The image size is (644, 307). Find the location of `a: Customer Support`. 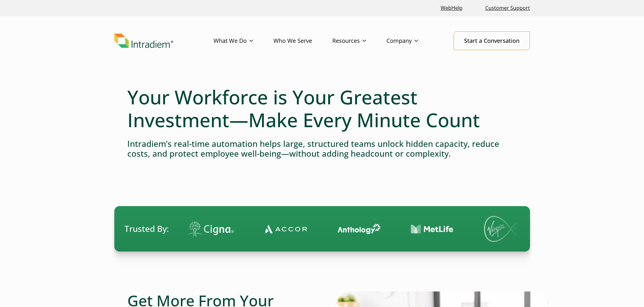

a: Customer Support is located at coordinates (507, 8).